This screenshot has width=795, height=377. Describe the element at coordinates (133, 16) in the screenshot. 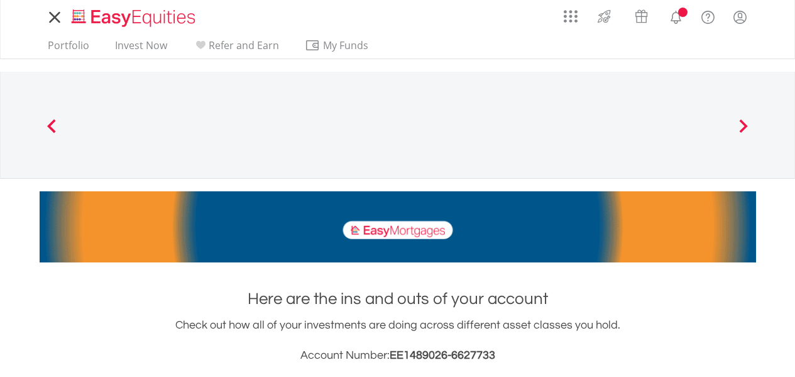

I see `a: Home page` at that location.